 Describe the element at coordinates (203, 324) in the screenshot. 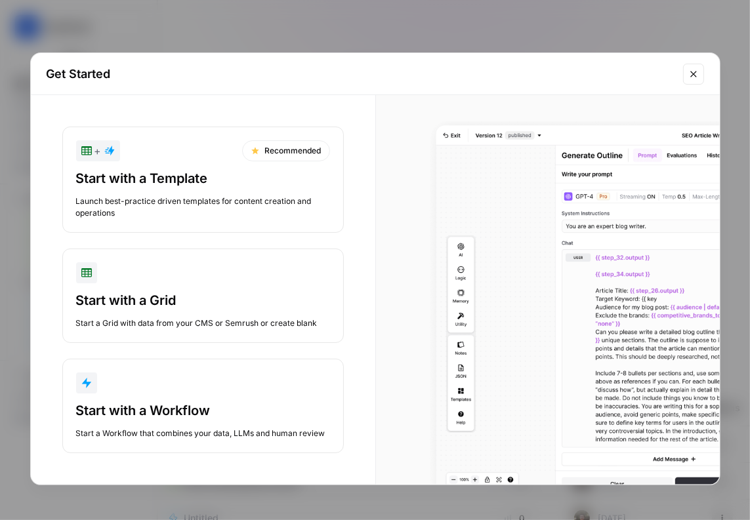

I see `div: Start a Grid with data from your CMS or Semrush or create blank` at that location.